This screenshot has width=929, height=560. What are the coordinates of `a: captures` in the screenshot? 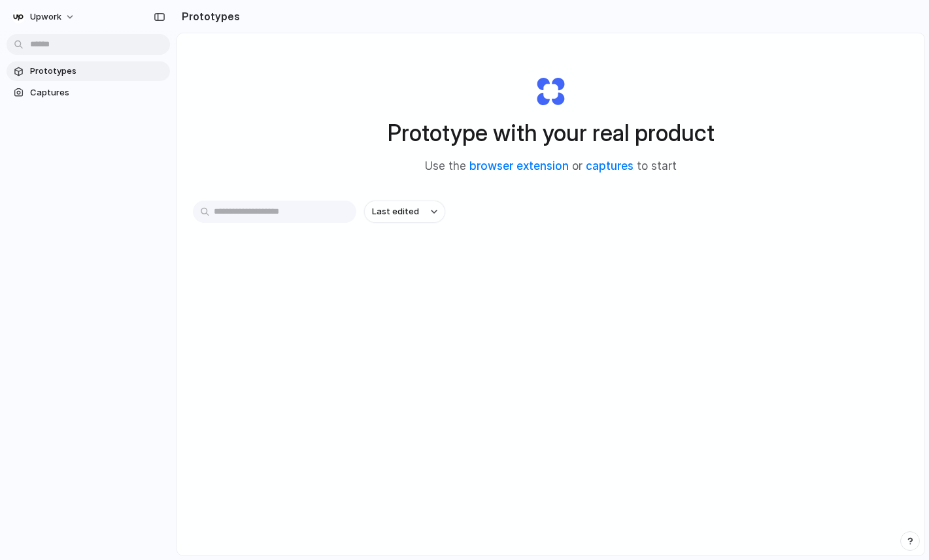 It's located at (609, 166).